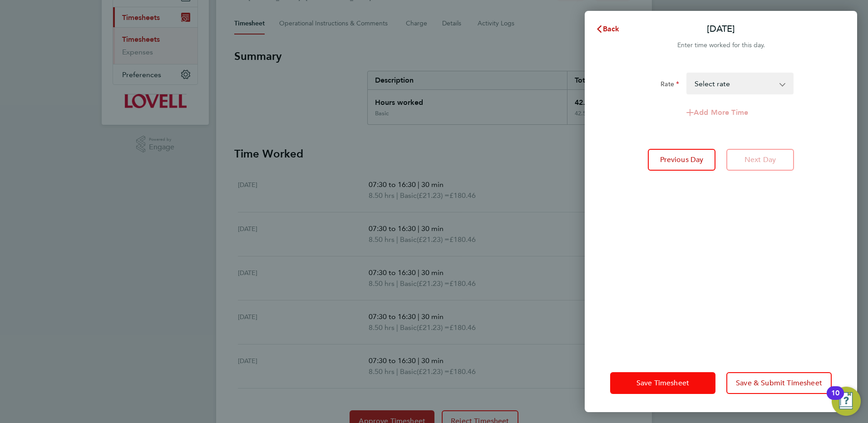 The width and height of the screenshot is (868, 423). I want to click on span: Save Timesheet, so click(663, 383).